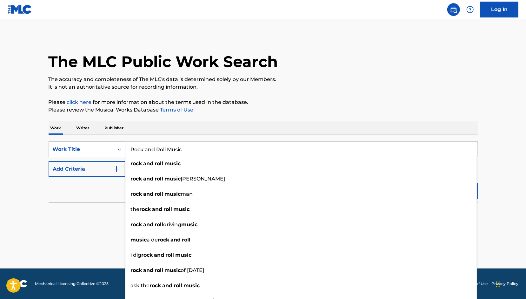  I want to click on span: the, so click(135, 209).